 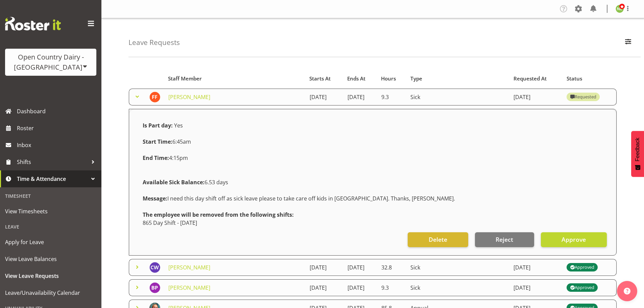 I want to click on span: Roster, so click(x=58, y=128).